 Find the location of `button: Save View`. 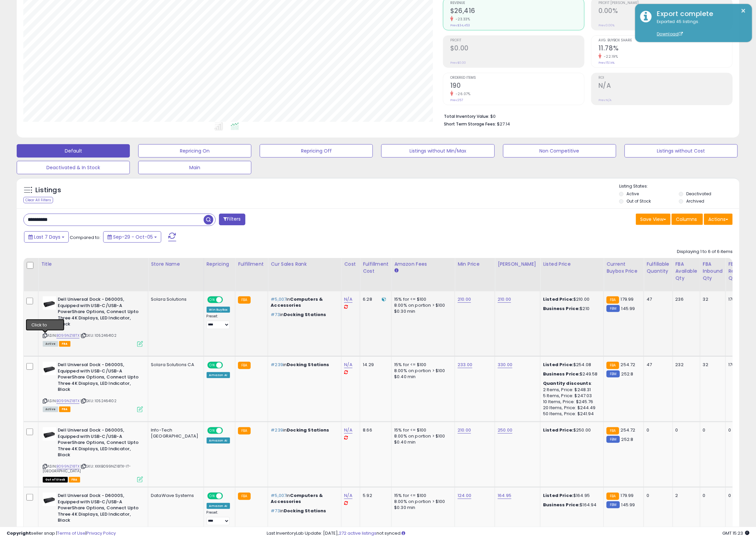

button: Save View is located at coordinates (653, 220).